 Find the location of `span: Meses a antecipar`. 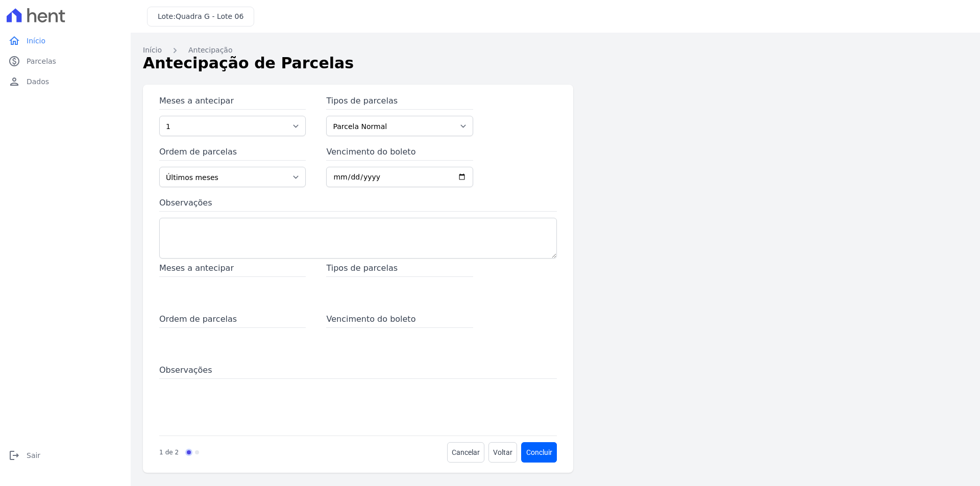

span: Meses a antecipar is located at coordinates (232, 269).